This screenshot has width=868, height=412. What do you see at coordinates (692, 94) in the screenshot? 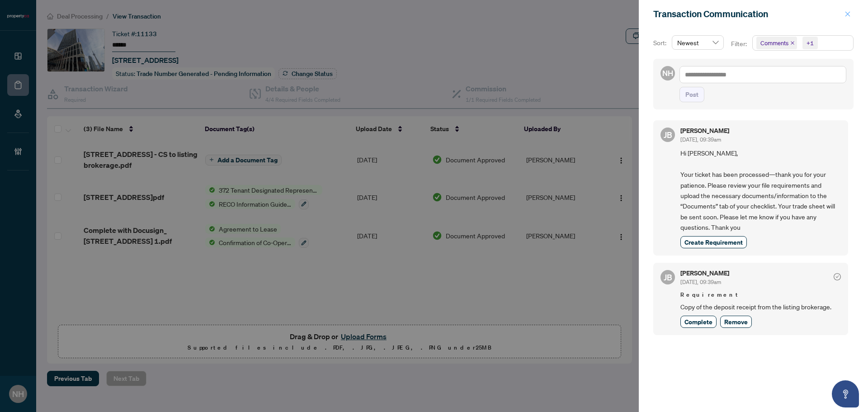
I see `button: Post` at bounding box center [692, 94].